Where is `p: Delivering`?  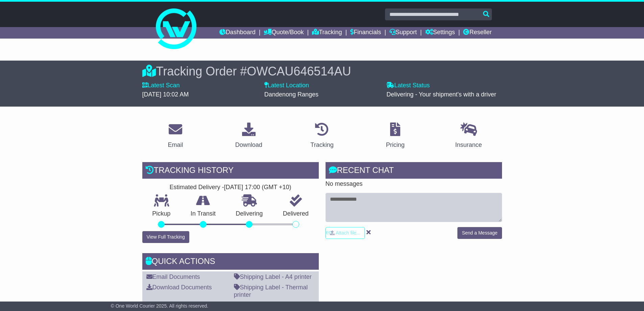
p: Delivering is located at coordinates (249, 214).